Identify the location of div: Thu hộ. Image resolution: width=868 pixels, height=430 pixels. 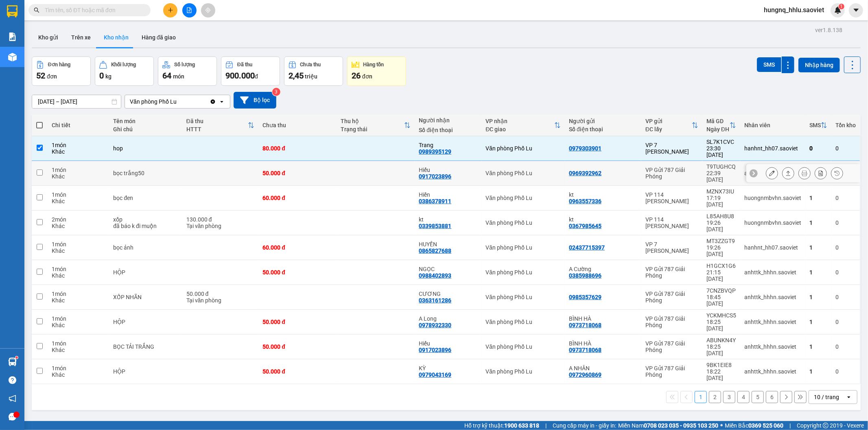
(372, 121).